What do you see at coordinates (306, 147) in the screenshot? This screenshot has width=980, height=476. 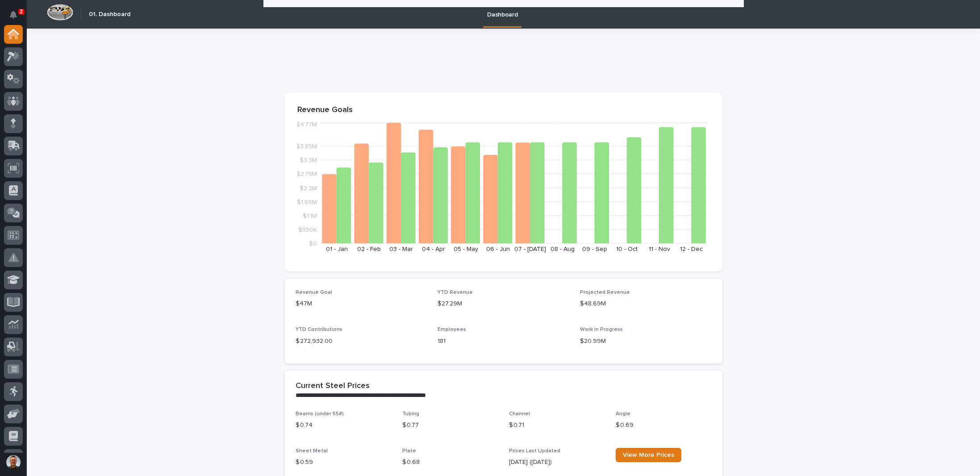 I see `tspan: $3.85M` at bounding box center [306, 147].